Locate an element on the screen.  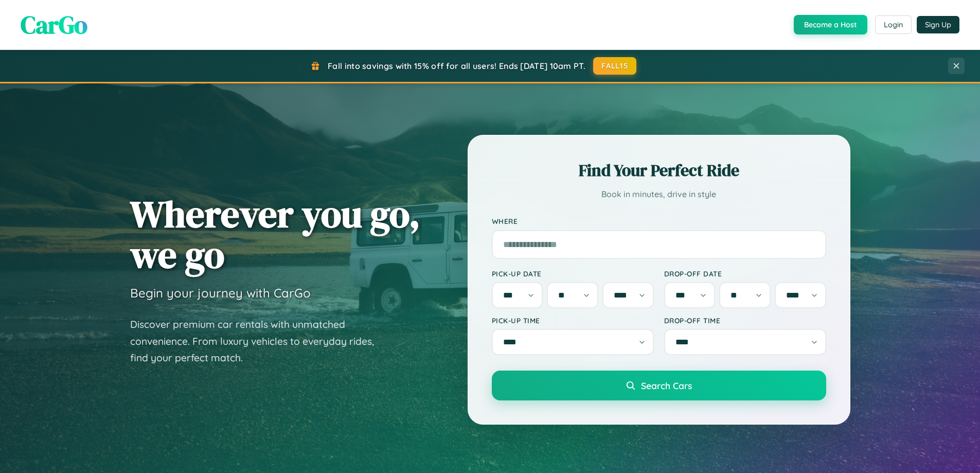
button: Search Cars is located at coordinates (659, 386).